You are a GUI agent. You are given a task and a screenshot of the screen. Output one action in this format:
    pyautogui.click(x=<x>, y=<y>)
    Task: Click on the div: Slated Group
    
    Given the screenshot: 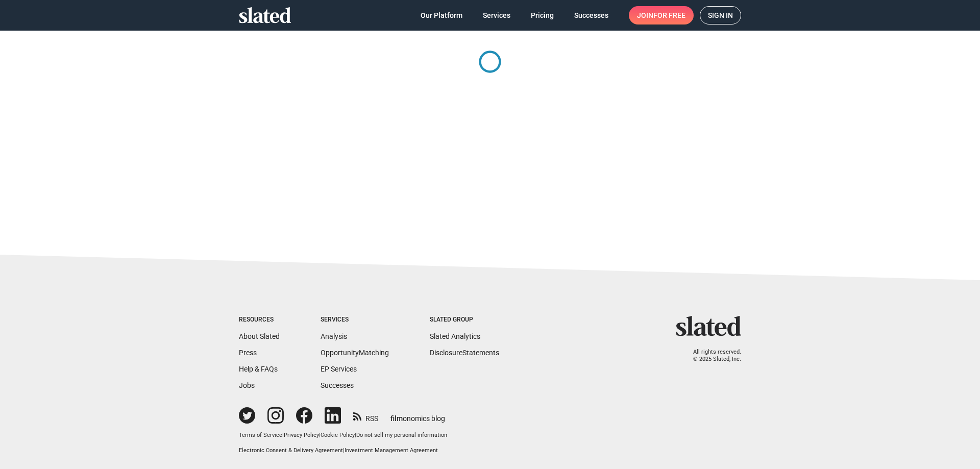 What is the action you would take?
    pyautogui.click(x=465, y=320)
    